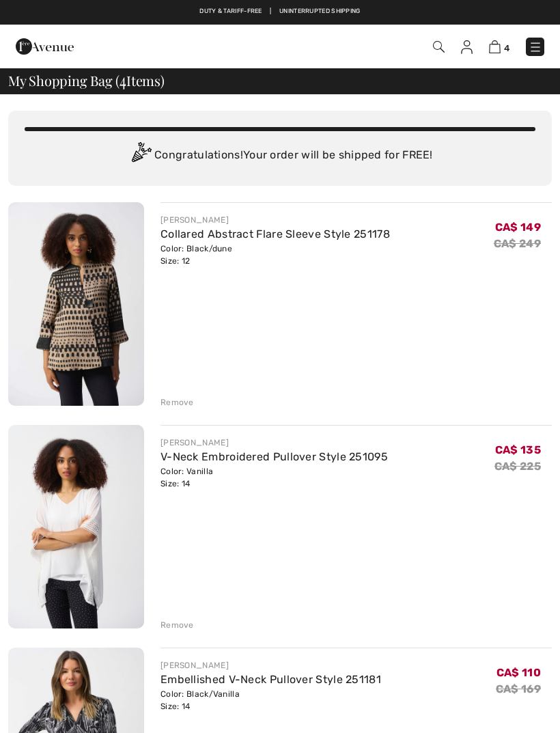 This screenshot has width=560, height=733. What do you see at coordinates (76, 304) in the screenshot?
I see `img: Collared Abstract Flare Sleeve Style 251178` at bounding box center [76, 304].